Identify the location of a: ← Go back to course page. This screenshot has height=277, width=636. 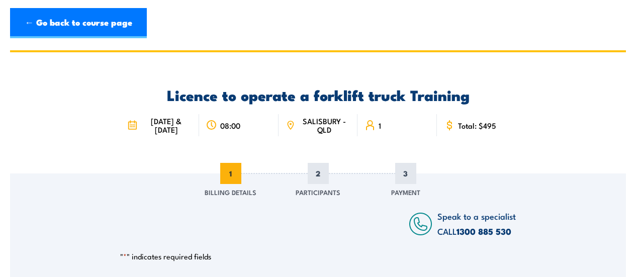
(78, 23).